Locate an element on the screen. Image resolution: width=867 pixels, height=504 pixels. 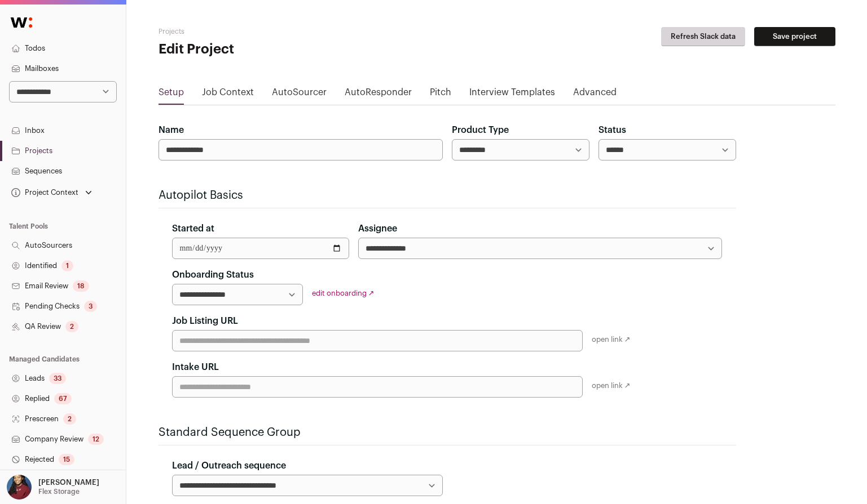
label: Intake URL is located at coordinates (195, 367).